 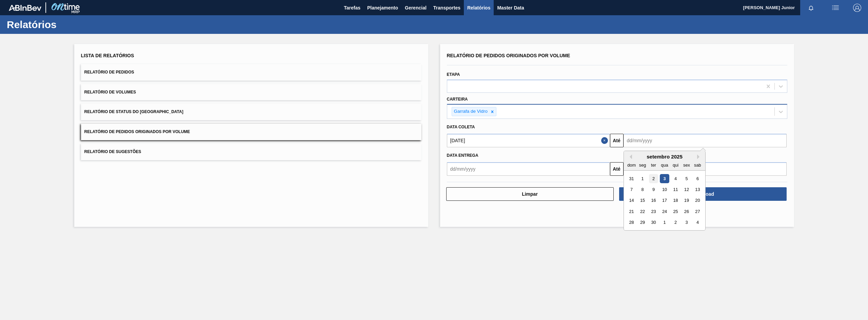 I want to click on label: Carteira, so click(x=457, y=99).